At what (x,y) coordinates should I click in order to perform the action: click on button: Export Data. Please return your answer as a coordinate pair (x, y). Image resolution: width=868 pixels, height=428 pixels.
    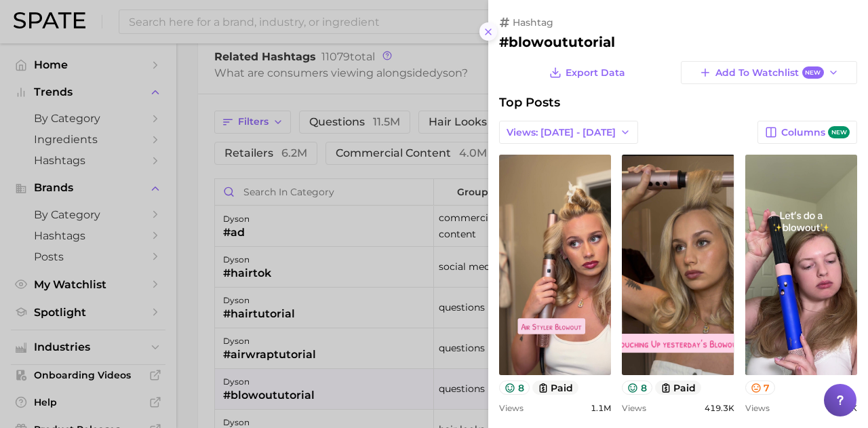
    Looking at the image, I should click on (587, 73).